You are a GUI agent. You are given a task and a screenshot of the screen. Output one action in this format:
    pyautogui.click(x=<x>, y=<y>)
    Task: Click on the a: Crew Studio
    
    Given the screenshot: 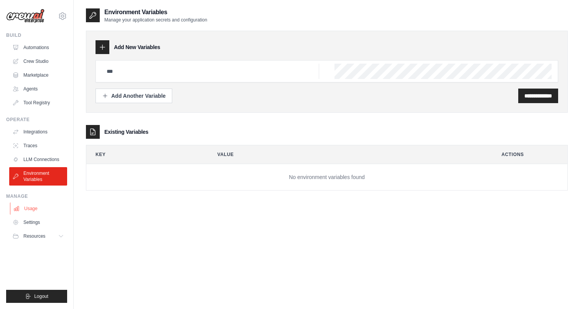 What is the action you would take?
    pyautogui.click(x=38, y=61)
    